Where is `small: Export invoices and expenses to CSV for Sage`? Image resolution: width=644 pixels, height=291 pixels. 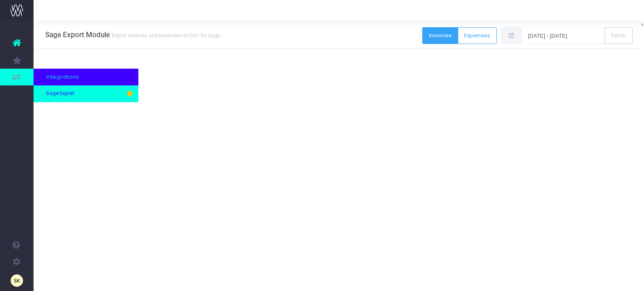
small: Export invoices and expenses to CSV for Sage is located at coordinates (164, 34).